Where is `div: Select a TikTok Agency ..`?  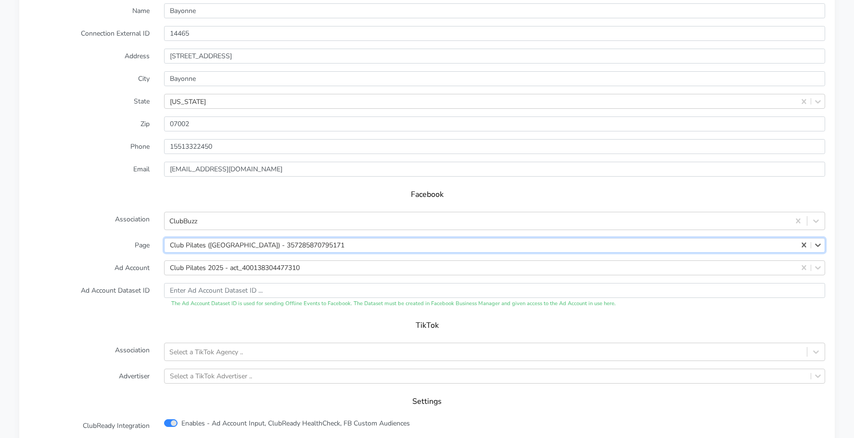 div: Select a TikTok Agency .. is located at coordinates (206, 351).